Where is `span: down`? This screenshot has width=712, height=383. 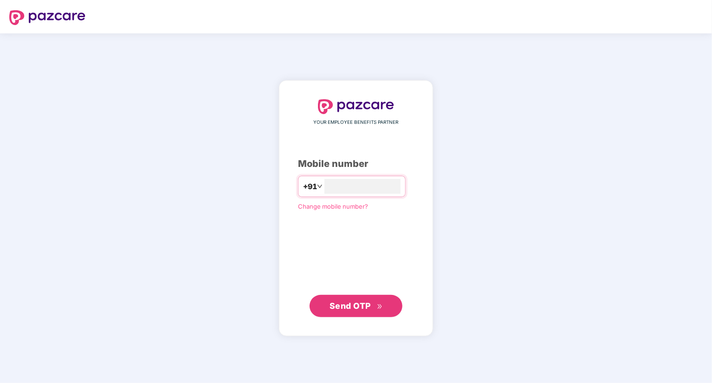 span: down is located at coordinates (320, 187).